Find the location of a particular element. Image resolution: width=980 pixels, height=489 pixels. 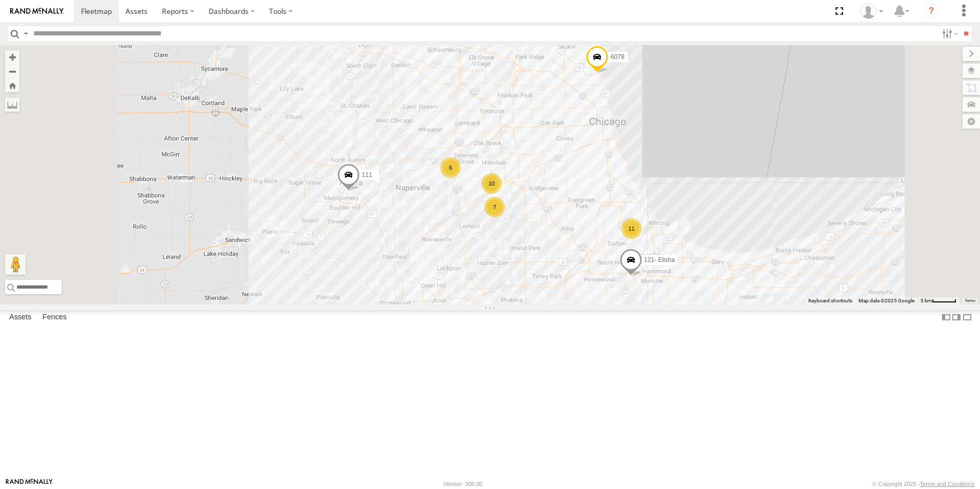

div: © Copyright 2025 - is located at coordinates (923, 484).